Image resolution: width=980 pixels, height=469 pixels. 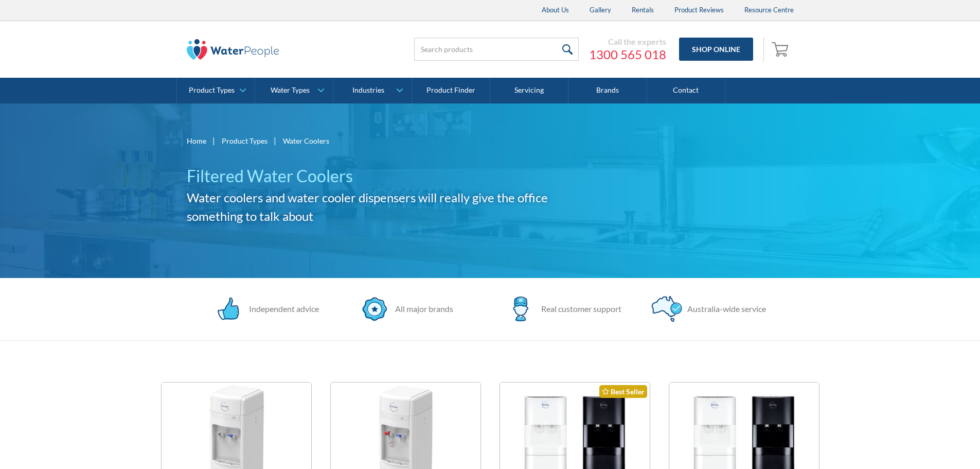 What do you see at coordinates (724, 309) in the screenshot?
I see `div: Australia-wide service` at bounding box center [724, 309].